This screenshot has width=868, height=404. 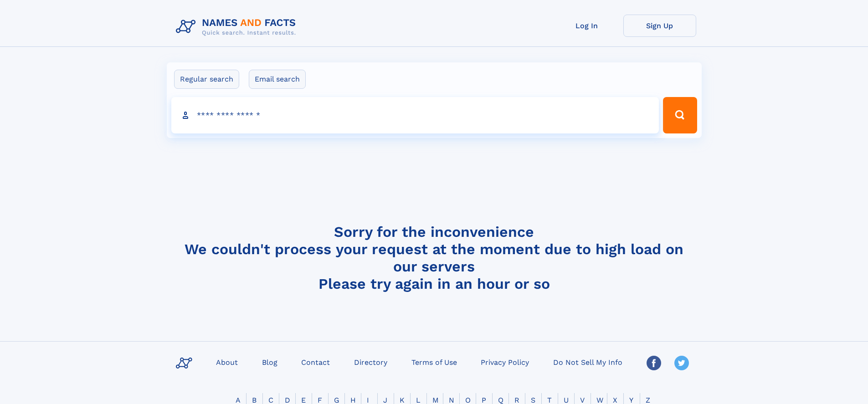 What do you see at coordinates (654, 363) in the screenshot?
I see `img: Facebook` at bounding box center [654, 363].